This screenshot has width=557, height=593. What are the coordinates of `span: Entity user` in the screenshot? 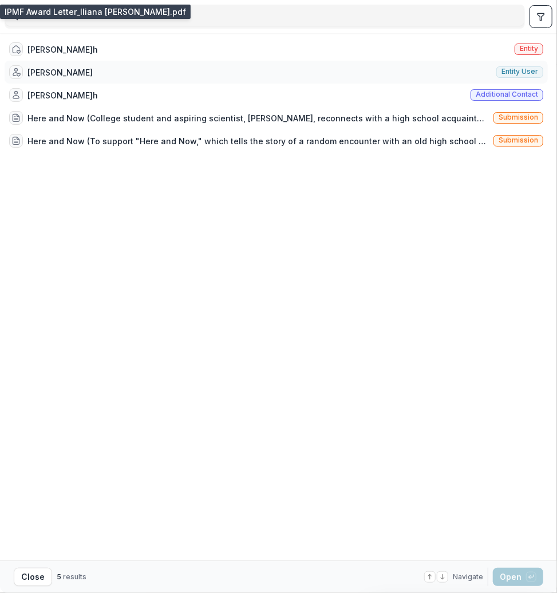 It's located at (520, 72).